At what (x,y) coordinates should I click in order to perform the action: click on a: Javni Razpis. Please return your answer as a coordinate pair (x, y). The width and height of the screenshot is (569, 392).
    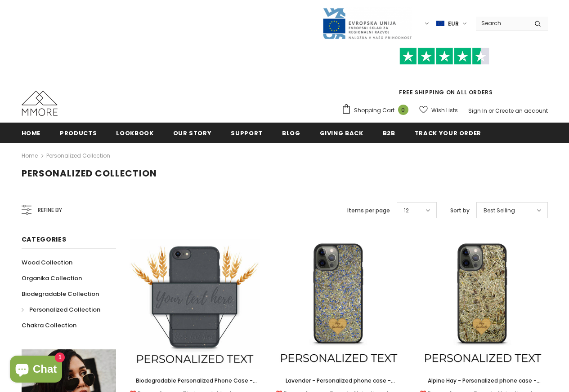
    Looking at the image, I should click on (367, 23).